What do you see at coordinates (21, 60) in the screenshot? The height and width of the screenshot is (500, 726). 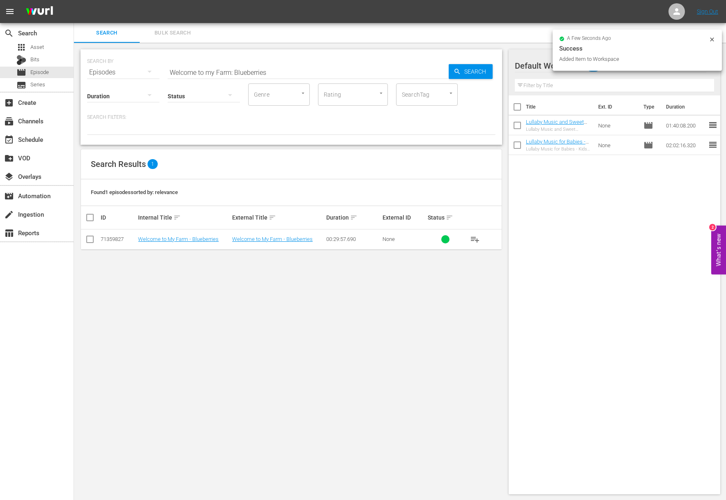 I see `div: Bits` at bounding box center [21, 60].